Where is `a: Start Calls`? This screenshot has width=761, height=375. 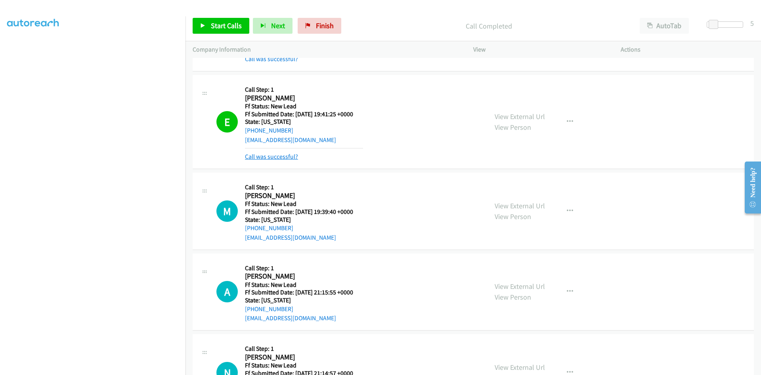 a: Start Calls is located at coordinates (221, 26).